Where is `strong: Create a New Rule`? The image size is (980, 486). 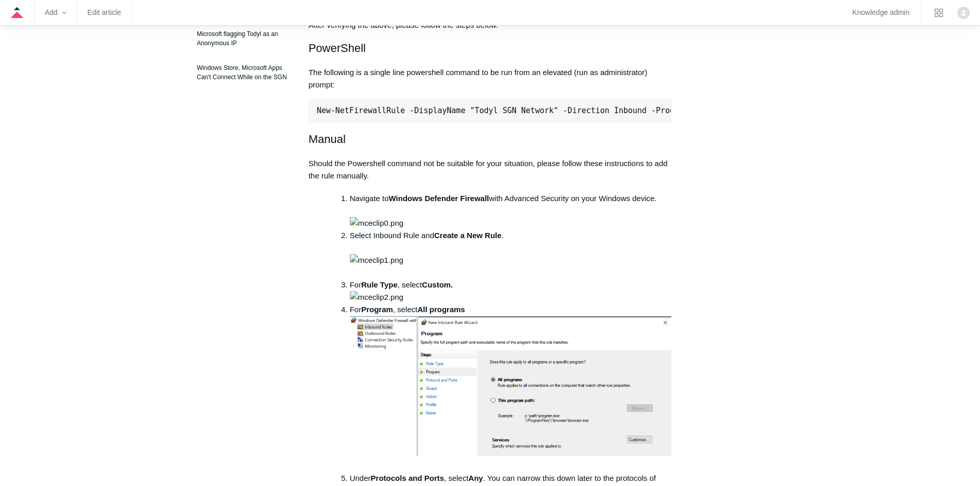 strong: Create a New Rule is located at coordinates (468, 235).